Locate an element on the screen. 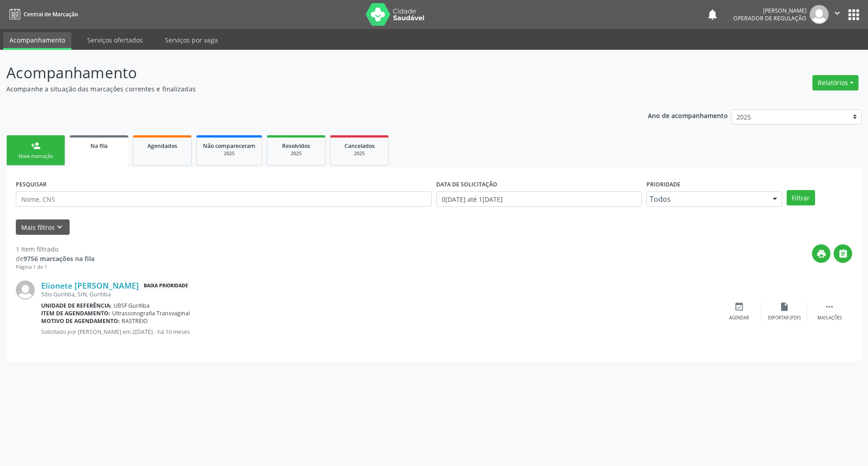 Image resolution: width=868 pixels, height=466 pixels. span: RASTREIO is located at coordinates (135, 321).